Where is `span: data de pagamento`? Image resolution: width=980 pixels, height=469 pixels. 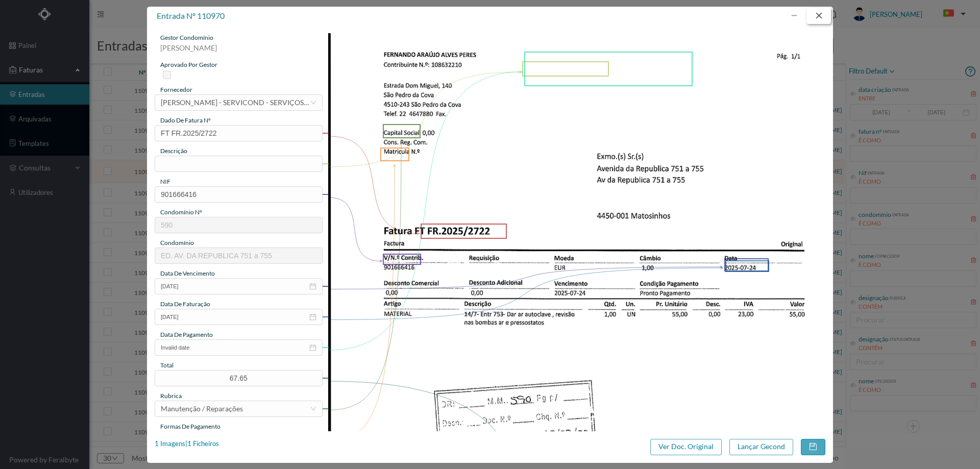
span: data de pagamento is located at coordinates (186, 335).